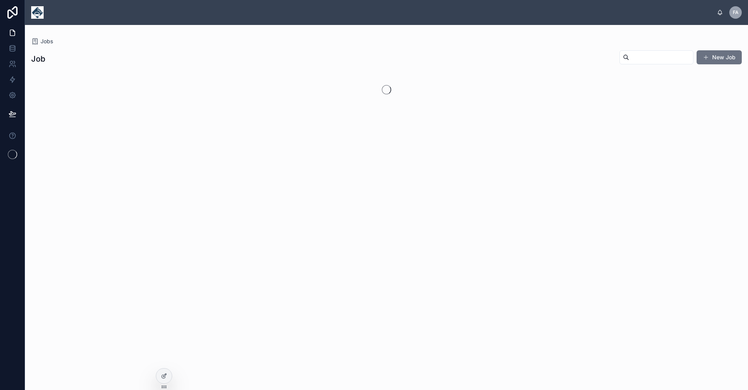 The height and width of the screenshot is (390, 748). What do you see at coordinates (47, 41) in the screenshot?
I see `span: Jobs` at bounding box center [47, 41].